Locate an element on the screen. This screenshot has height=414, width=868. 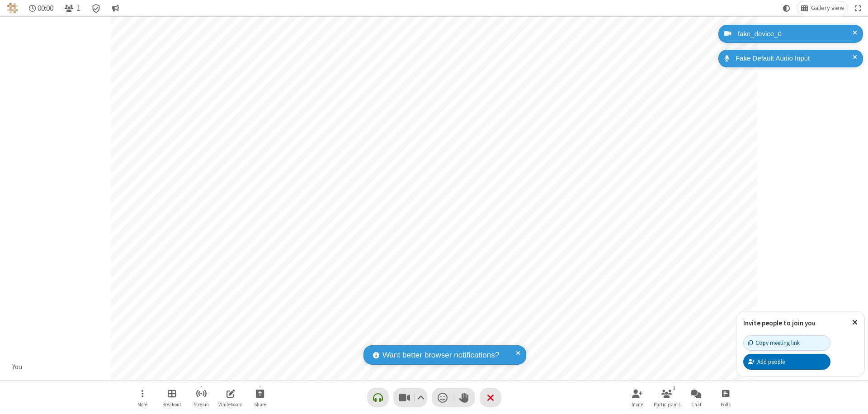
img: QA Selenium DO NOT DELETE OR CHANGE is located at coordinates (13, 8).